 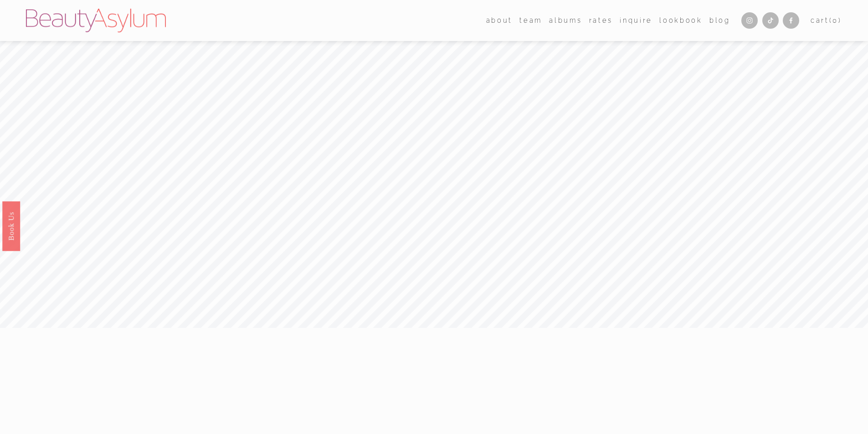 What do you see at coordinates (720, 20) in the screenshot?
I see `a: Blog` at bounding box center [720, 20].